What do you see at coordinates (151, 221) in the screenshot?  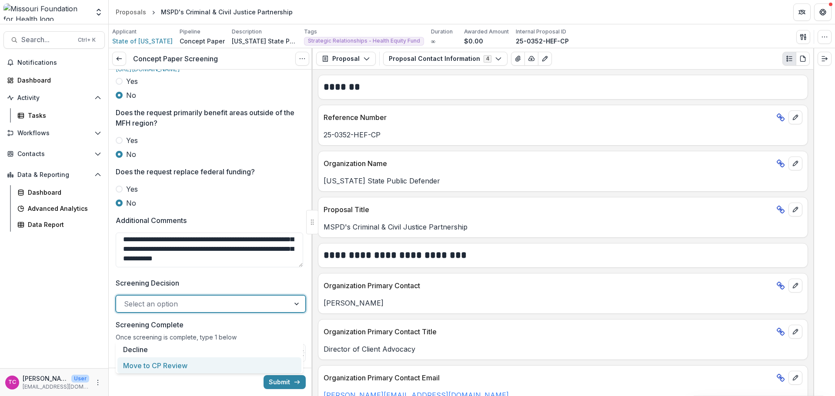 I see `p: Additional Comments` at bounding box center [151, 221].